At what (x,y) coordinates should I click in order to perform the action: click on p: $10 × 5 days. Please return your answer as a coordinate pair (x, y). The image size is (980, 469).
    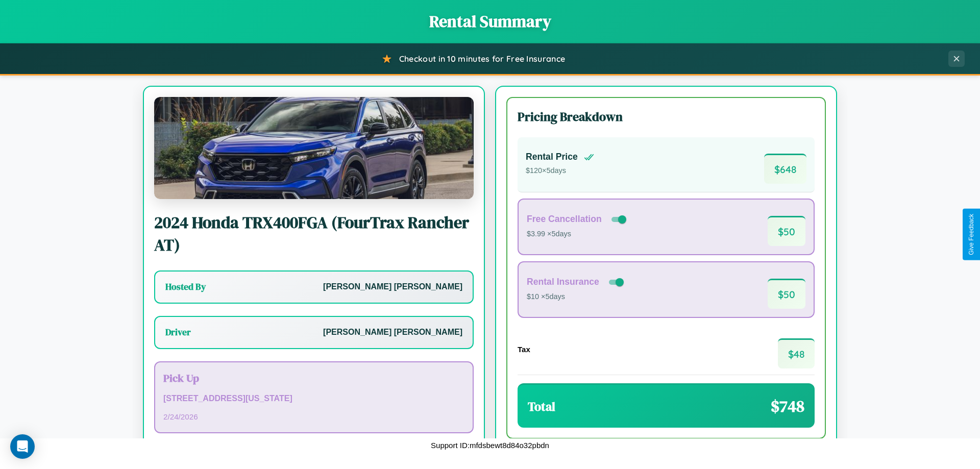
    Looking at the image, I should click on (576, 297).